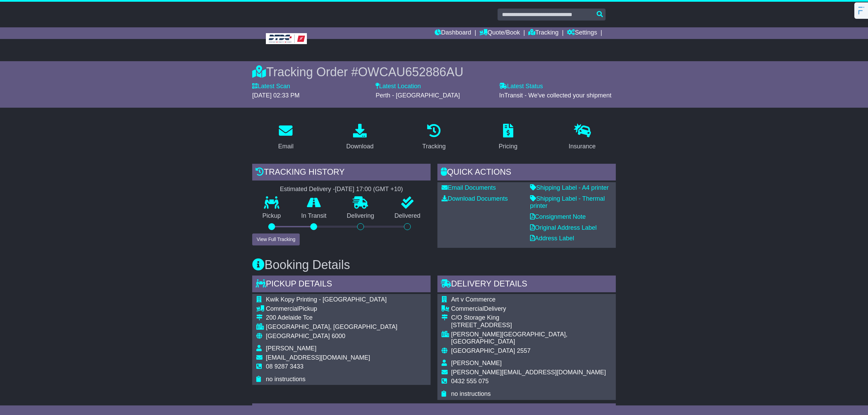 The image size is (868, 415). Describe the element at coordinates (408, 216) in the screenshot. I see `p: Delivered` at that location.